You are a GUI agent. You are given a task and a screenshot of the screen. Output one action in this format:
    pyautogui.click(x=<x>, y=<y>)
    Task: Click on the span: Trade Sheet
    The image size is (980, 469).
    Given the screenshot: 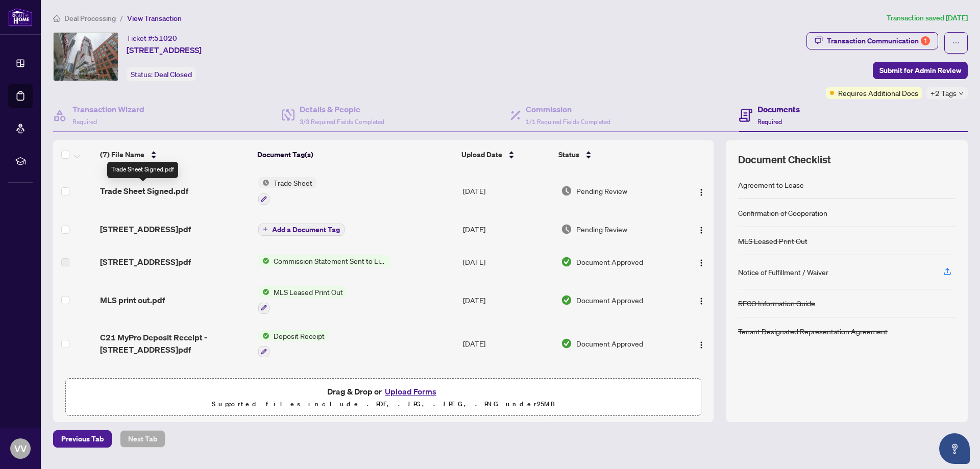 What is the action you would take?
    pyautogui.click(x=293, y=183)
    